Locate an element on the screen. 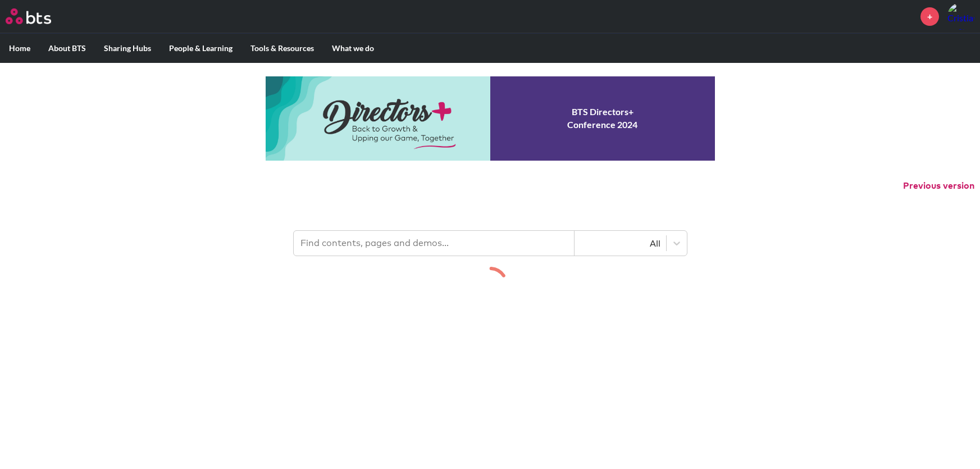 The width and height of the screenshot is (980, 469). label: Tools & Resources is located at coordinates (282, 48).